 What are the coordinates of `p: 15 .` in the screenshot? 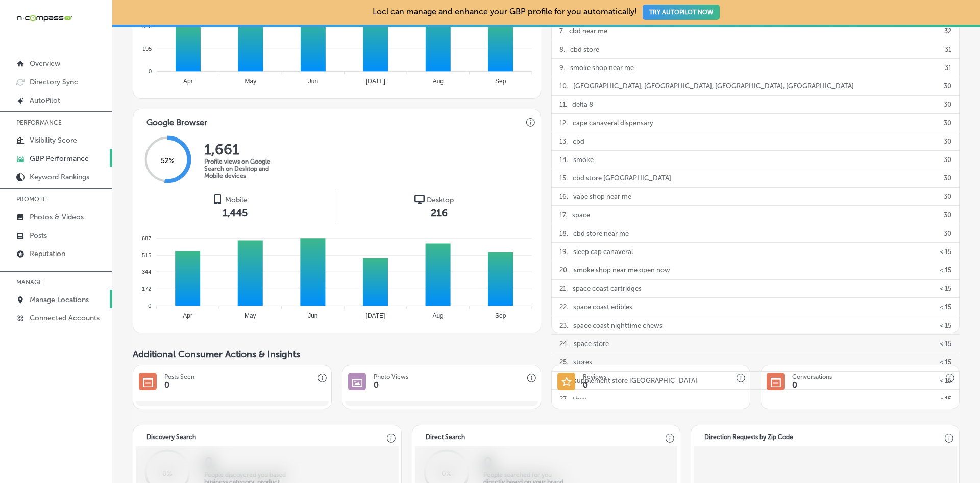 It's located at (563, 178).